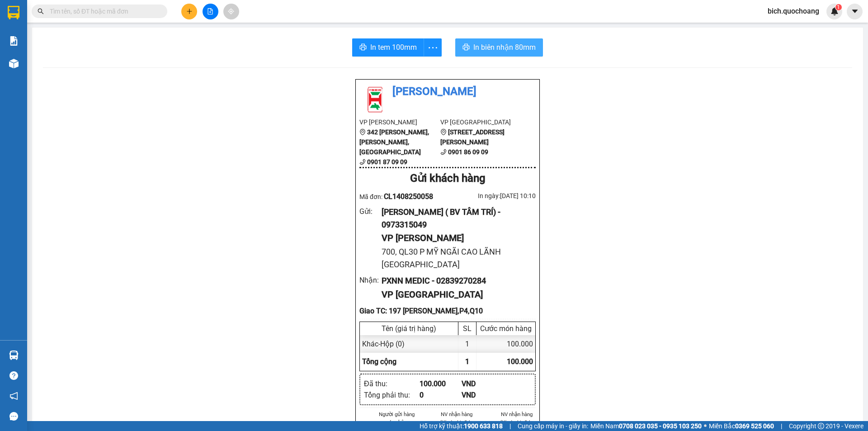 Image resolution: width=868 pixels, height=431 pixels. I want to click on button: plus, so click(189, 11).